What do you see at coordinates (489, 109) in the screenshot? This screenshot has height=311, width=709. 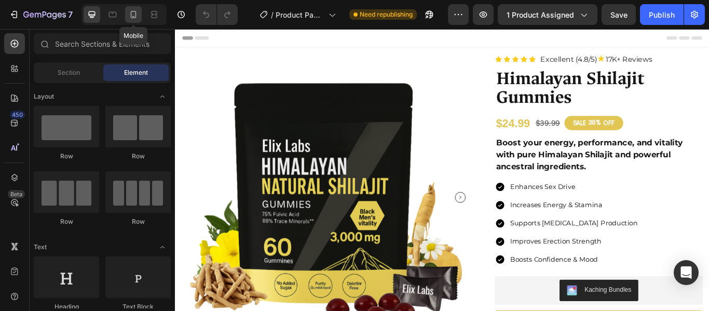 I see `div: 38%` at bounding box center [489, 109].